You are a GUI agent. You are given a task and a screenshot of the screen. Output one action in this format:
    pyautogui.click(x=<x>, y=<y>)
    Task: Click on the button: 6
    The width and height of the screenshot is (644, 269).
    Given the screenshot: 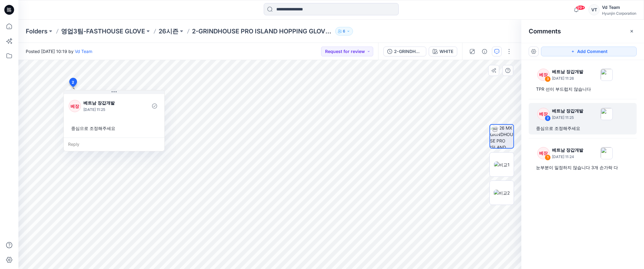 What is the action you would take?
    pyautogui.click(x=344, y=31)
    